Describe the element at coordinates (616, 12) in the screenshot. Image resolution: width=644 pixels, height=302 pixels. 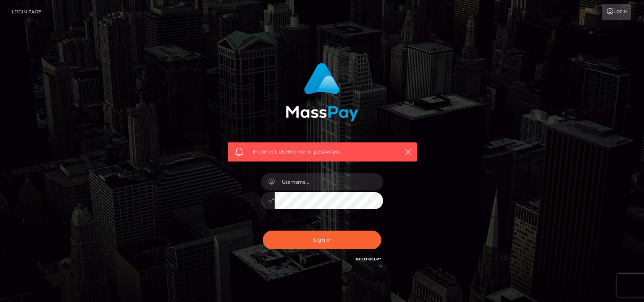
I see `a: Login` at that location.